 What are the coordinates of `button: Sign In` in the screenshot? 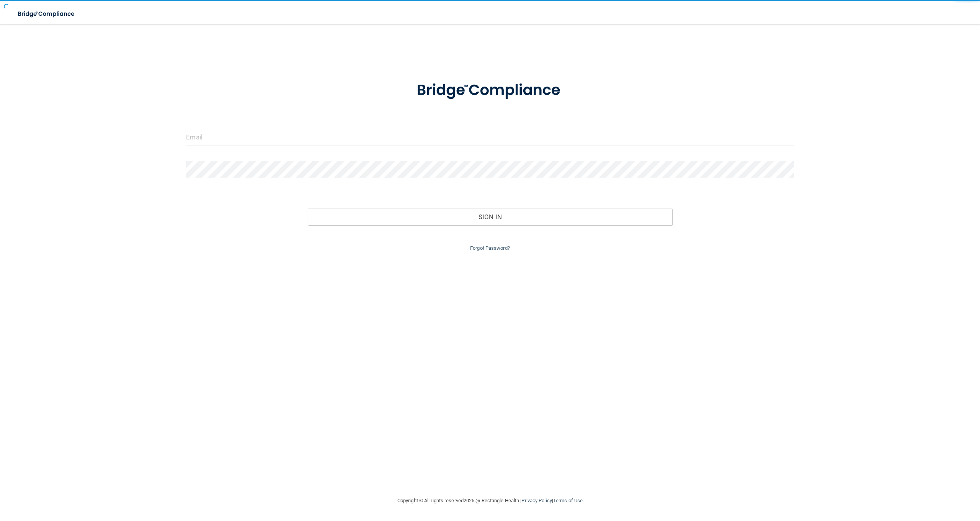 It's located at (490, 216).